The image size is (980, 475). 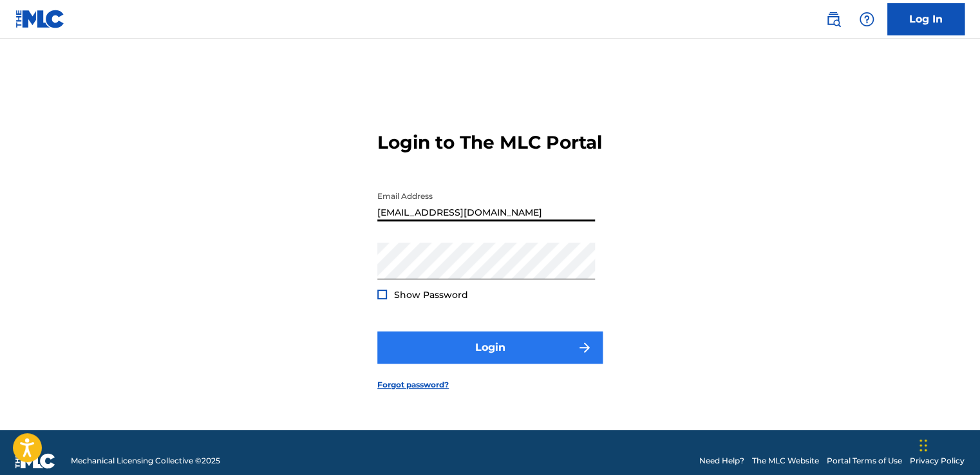 What do you see at coordinates (40, 19) in the screenshot?
I see `img: MLC Logo` at bounding box center [40, 19].